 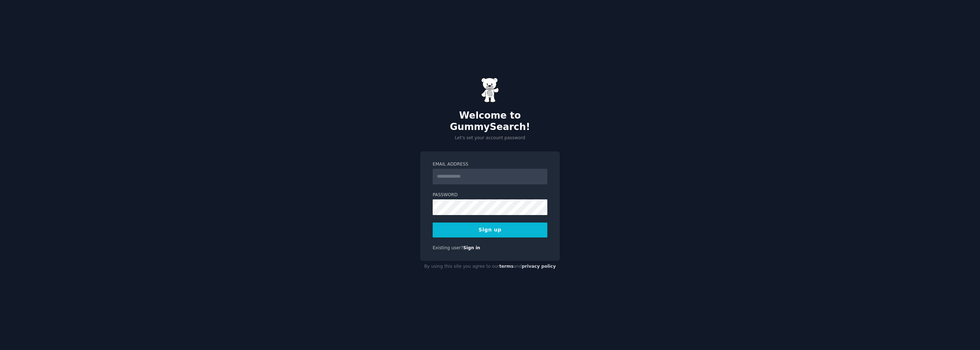 What do you see at coordinates (472, 248) in the screenshot?
I see `a: Sign in` at bounding box center [472, 248].